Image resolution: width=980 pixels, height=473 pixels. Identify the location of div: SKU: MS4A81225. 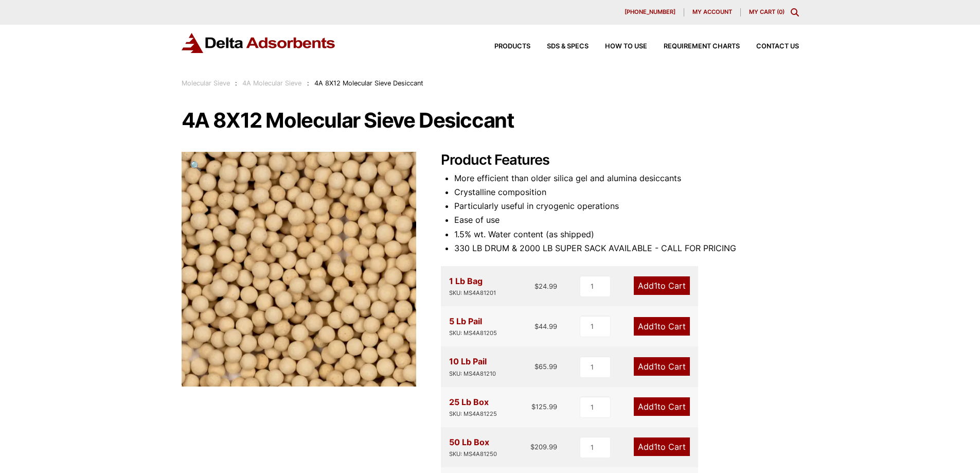
(473, 413).